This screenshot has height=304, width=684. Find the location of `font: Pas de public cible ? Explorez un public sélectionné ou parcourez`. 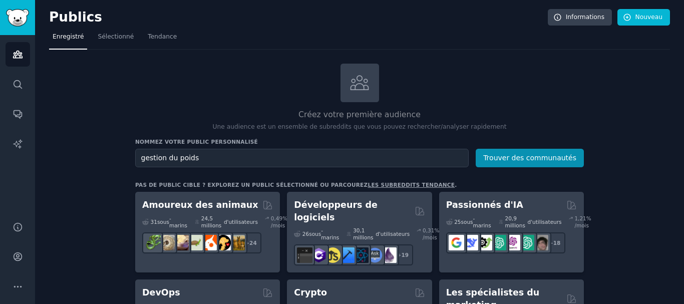

font: Pas de public cible ? Explorez un public sélectionné ou parcourez is located at coordinates (251, 185).